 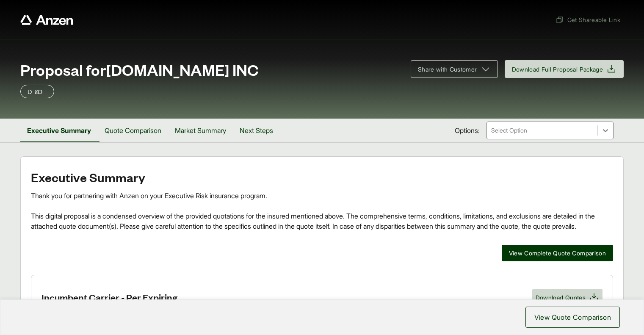 I want to click on span: Share with Customer, so click(x=448, y=69).